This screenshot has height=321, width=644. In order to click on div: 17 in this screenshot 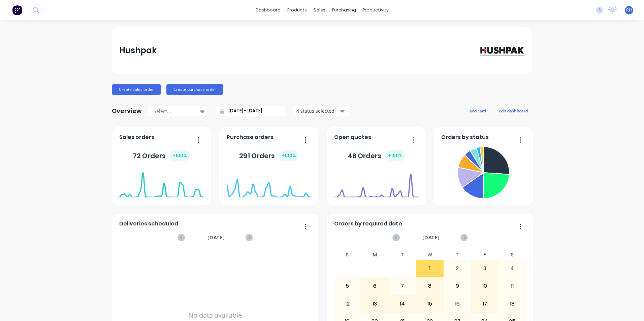, I will do `click(485, 304)`.